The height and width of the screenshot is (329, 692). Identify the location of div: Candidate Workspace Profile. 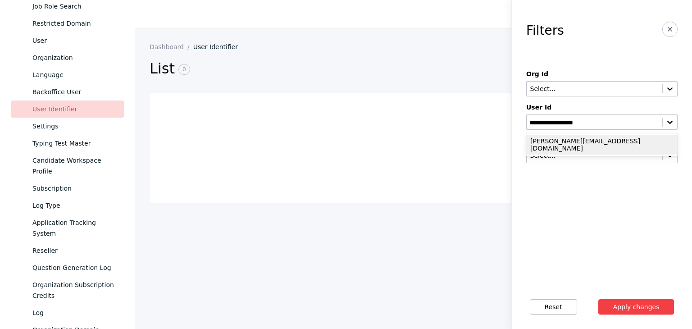
(74, 166).